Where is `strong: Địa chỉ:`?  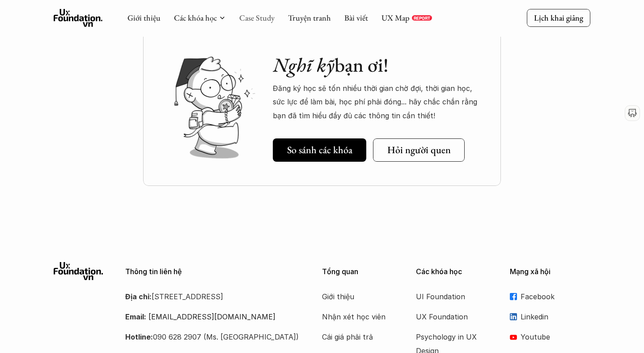 strong: Địa chỉ: is located at coordinates (138, 296).